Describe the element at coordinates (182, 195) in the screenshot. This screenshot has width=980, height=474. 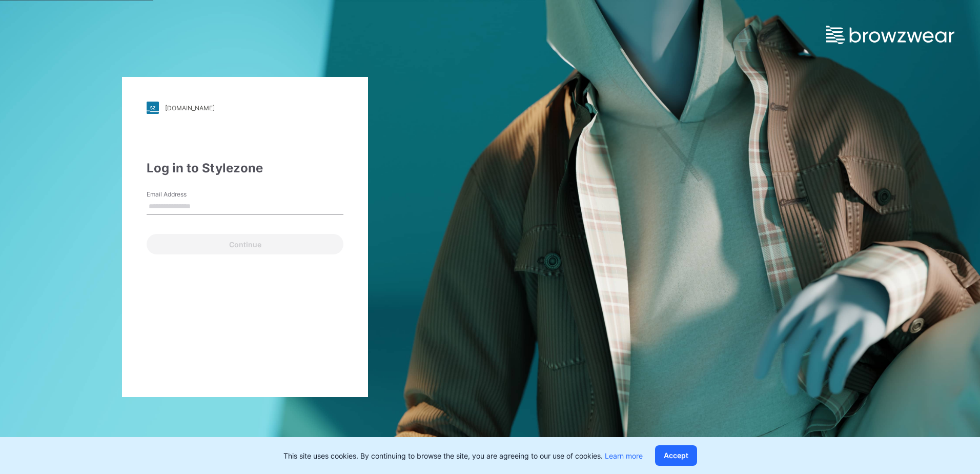
I see `label: Email Address` at that location.